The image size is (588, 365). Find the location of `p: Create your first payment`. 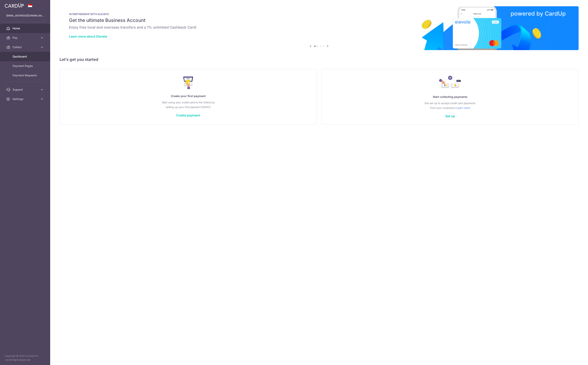

p: Create your first payment is located at coordinates (188, 96).